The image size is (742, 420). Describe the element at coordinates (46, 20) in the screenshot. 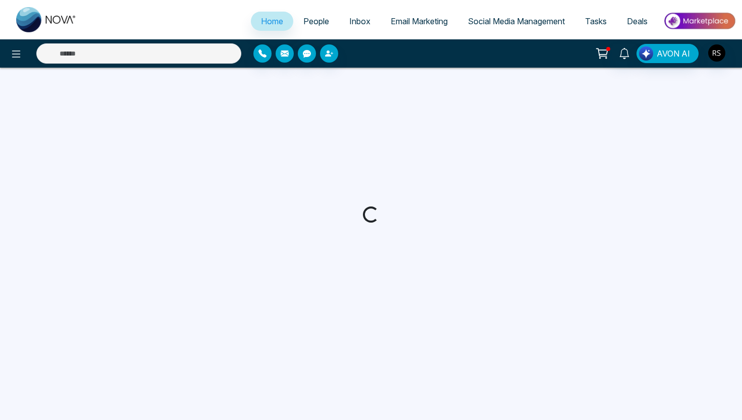

I see `img: Nova CRM Logo` at that location.